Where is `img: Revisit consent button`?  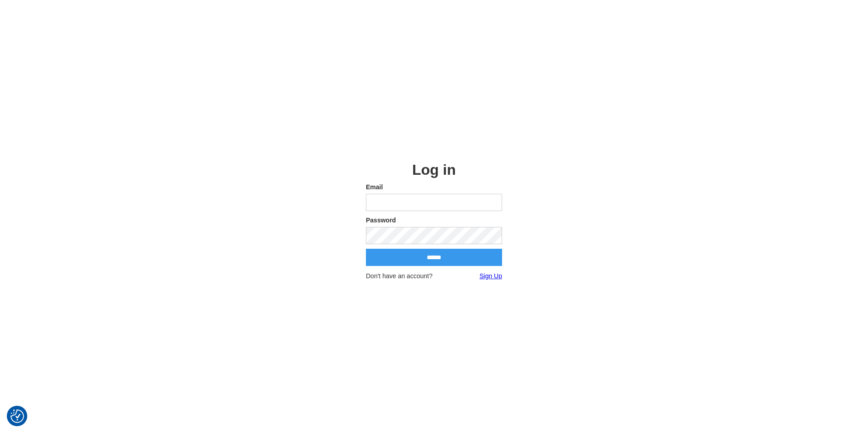
img: Revisit consent button is located at coordinates (18, 416).